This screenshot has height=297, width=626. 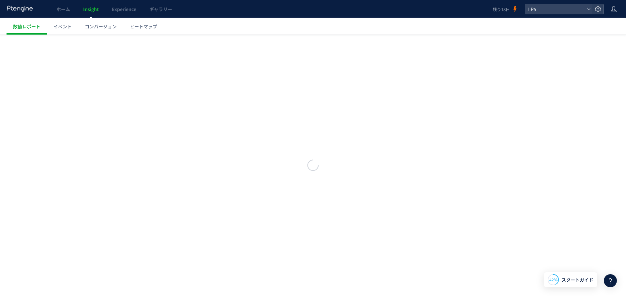 What do you see at coordinates (501, 9) in the screenshot?
I see `span: 残り13日` at bounding box center [501, 9].